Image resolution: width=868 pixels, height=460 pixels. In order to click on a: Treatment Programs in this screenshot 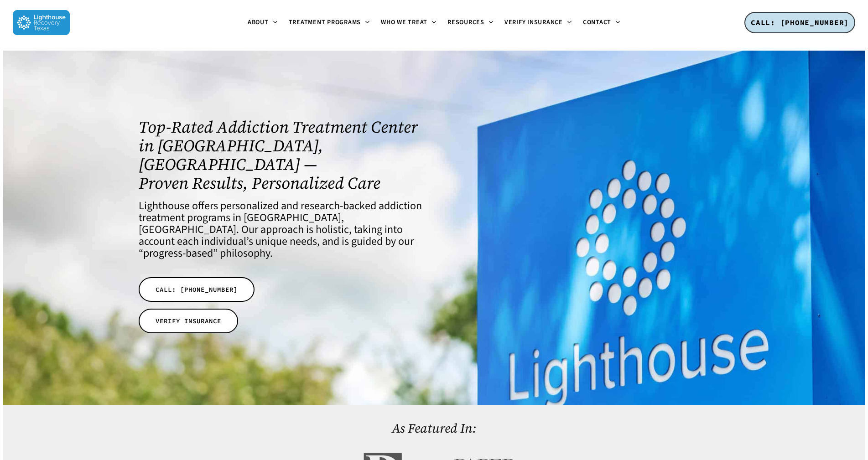, I will do `click(329, 23)`.